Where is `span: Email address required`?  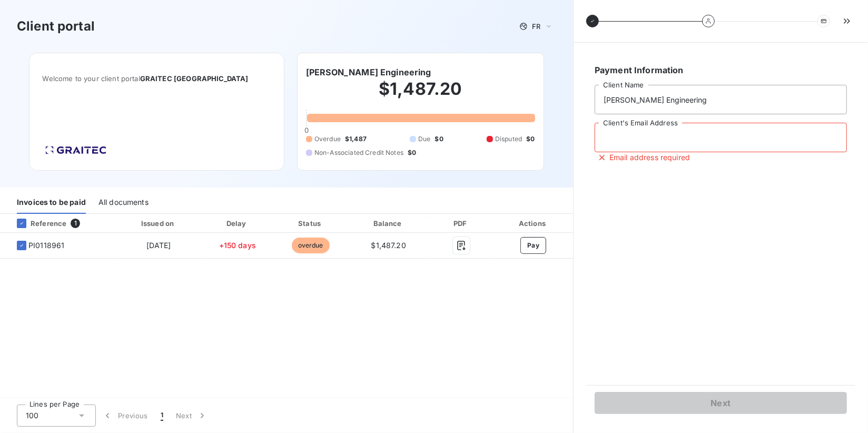
span: Email address required is located at coordinates (650, 157).